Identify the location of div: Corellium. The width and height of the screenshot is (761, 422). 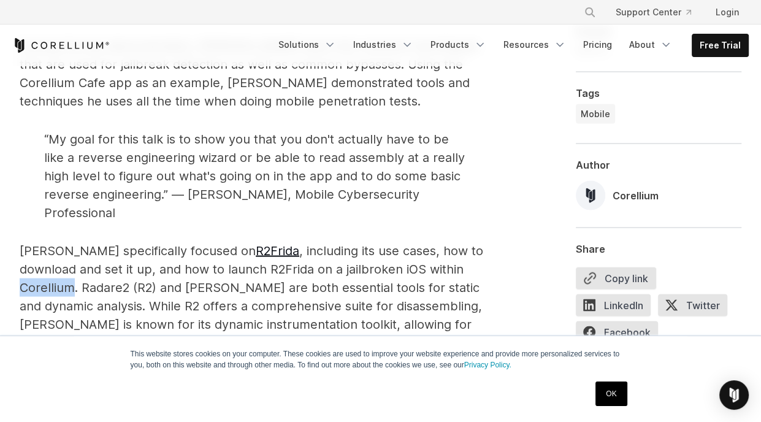
(635, 195).